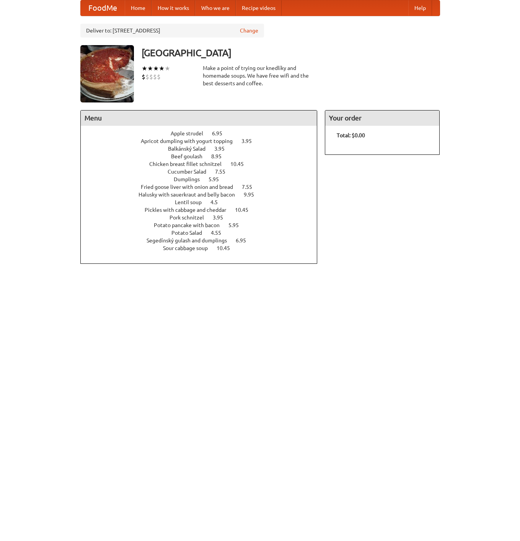  I want to click on span: Pork schnitzel, so click(190, 218).